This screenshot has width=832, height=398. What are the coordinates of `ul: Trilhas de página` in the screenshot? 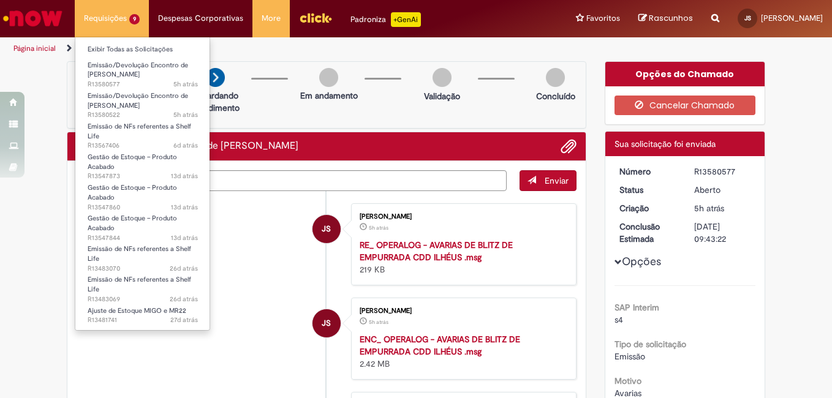 It's located at (277, 48).